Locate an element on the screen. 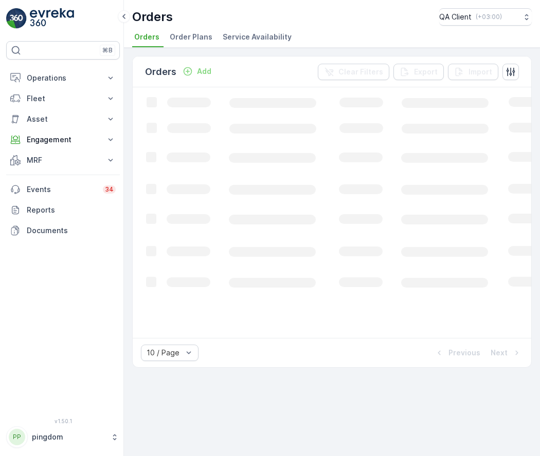 This screenshot has height=456, width=540. span: Orders is located at coordinates (147, 37).